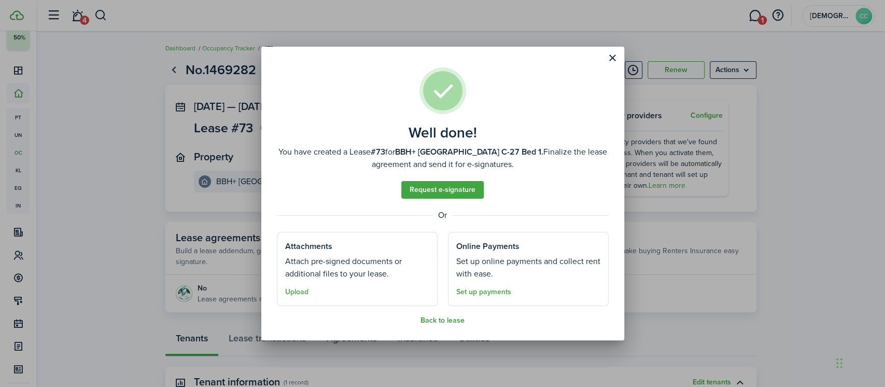 The image size is (885, 387). What do you see at coordinates (443, 158) in the screenshot?
I see `well-done-description: You have created a Lease for Finalize the lease agreement and send it for e-signatures.` at bounding box center [443, 158].